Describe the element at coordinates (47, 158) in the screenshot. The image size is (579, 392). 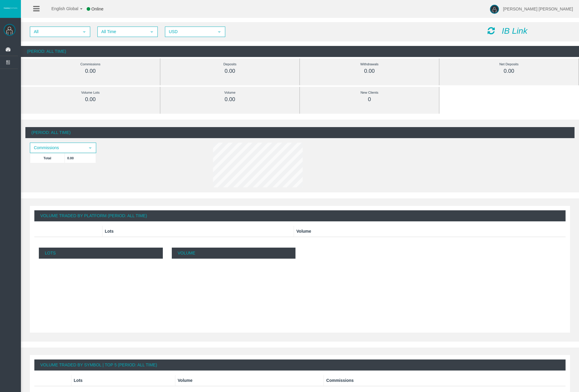
I see `td: Total` at that location.